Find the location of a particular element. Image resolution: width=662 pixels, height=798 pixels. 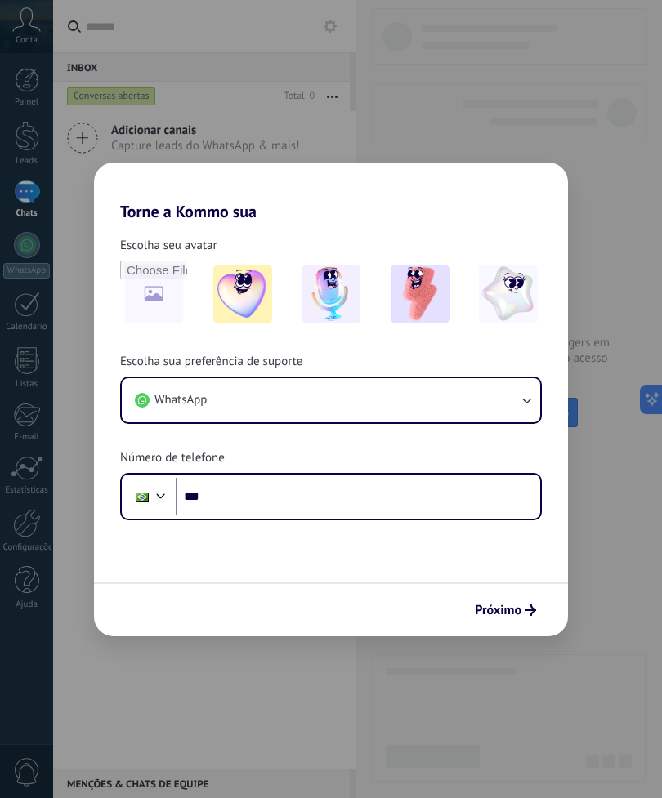

h2: Torne a Kommo sua is located at coordinates (331, 192).